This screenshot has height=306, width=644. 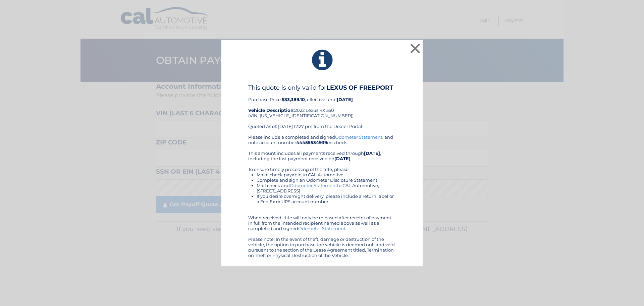 I want to click on li: If you desire overnight delivery, please include a return label or a Fed Ex or UPS account number., so click(x=326, y=199).